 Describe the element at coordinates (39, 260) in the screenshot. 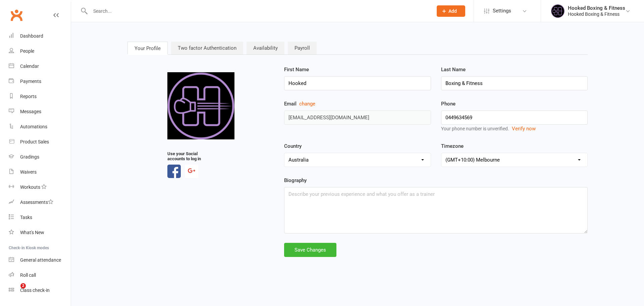

I see `a: General attendance kiosk mode` at that location.